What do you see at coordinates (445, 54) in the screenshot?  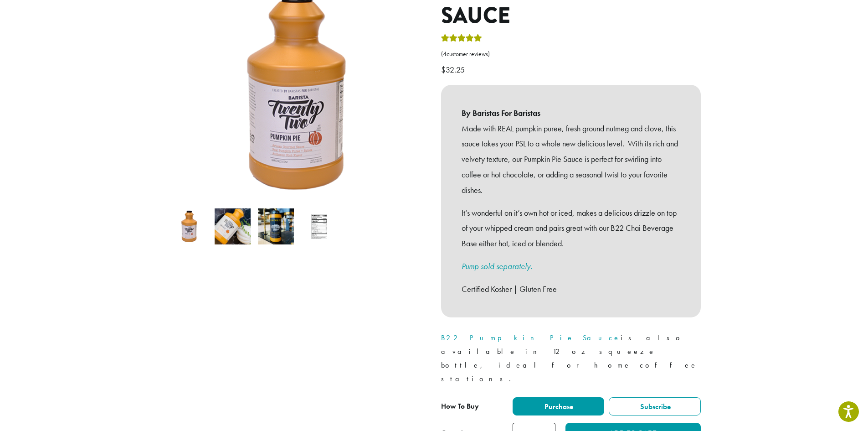 I see `span: 4` at bounding box center [445, 54].